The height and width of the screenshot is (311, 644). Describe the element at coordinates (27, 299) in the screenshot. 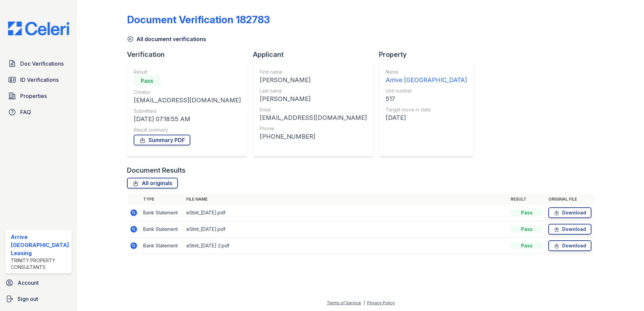

I see `span: Sign out` at that location.